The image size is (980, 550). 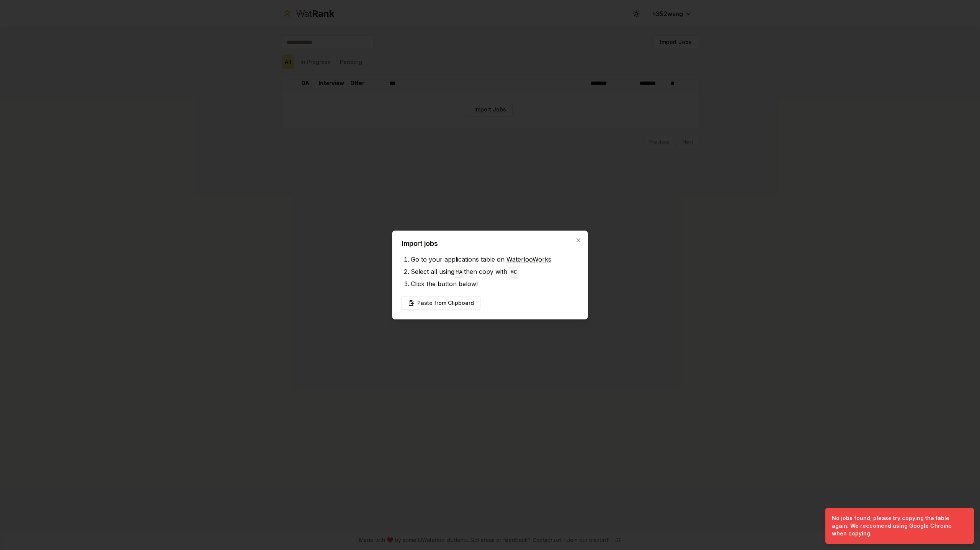 I want to click on code: ⌘ A, so click(x=459, y=272).